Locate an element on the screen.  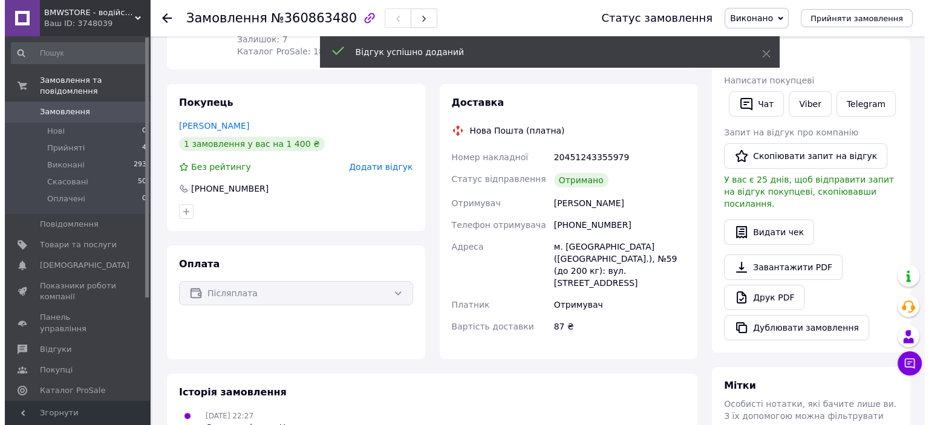
span: Виконані is located at coordinates (61, 165).